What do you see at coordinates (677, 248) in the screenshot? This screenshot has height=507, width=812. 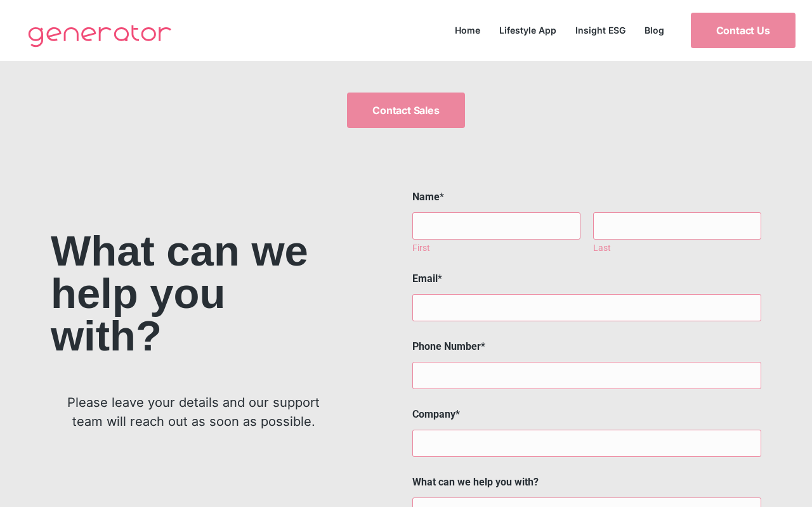 I see `label: Last` at bounding box center [677, 248].